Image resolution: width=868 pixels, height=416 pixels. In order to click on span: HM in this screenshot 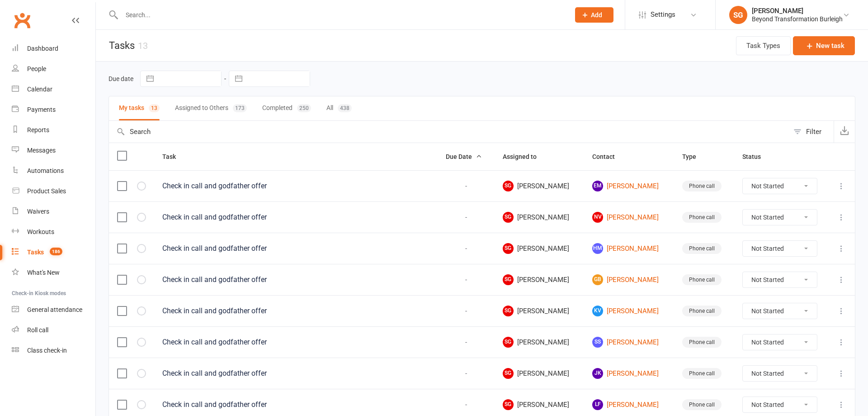, I will do `click(598, 248)`.